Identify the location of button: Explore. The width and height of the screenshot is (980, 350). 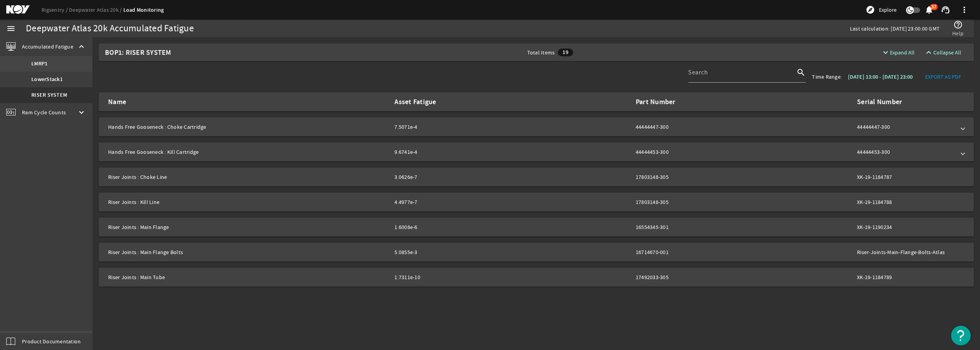
(881, 10).